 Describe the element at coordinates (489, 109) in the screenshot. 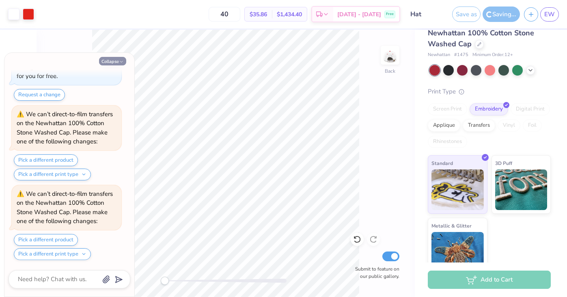

I see `div: Embroidery` at that location.